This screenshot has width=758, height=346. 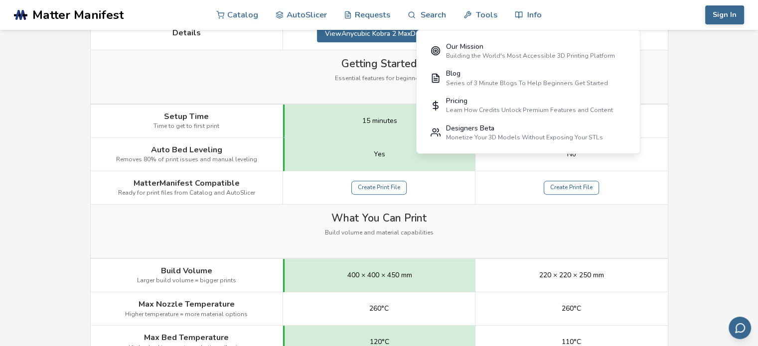 What do you see at coordinates (530, 47) in the screenshot?
I see `div: Our Mission` at bounding box center [530, 47].